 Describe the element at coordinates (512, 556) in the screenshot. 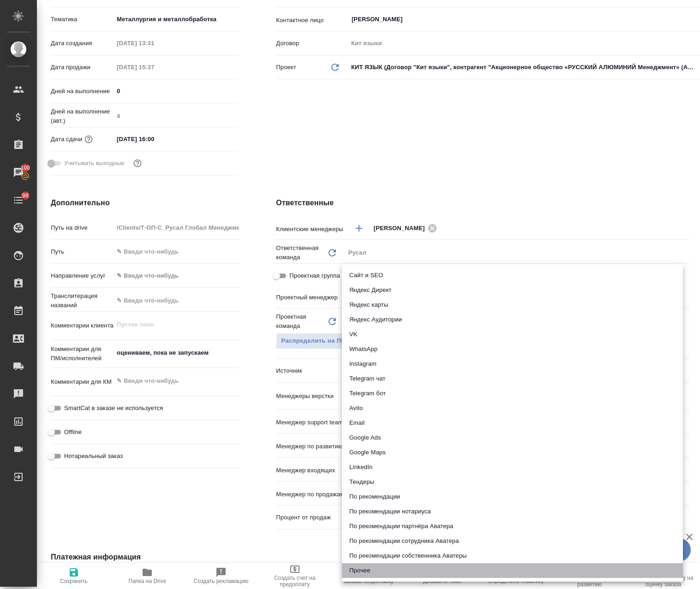

I see `li: По рекомендации собственника Аватеры` at that location.